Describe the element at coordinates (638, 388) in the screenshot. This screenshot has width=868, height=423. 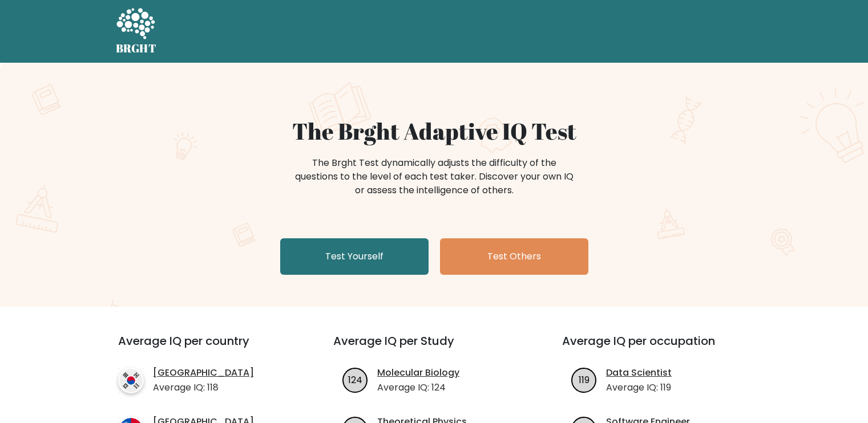
I see `p: Average IQ: 119` at that location.